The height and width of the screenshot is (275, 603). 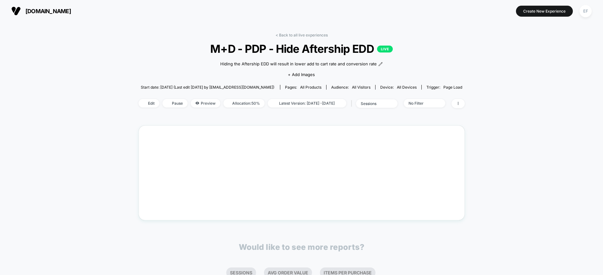 I want to click on div: EF, so click(x=585, y=11).